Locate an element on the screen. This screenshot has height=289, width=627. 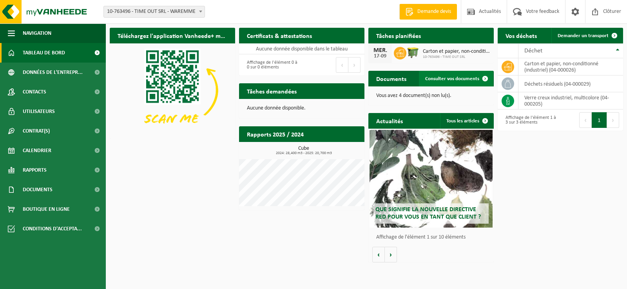
button: 1 is located at coordinates (599, 120).